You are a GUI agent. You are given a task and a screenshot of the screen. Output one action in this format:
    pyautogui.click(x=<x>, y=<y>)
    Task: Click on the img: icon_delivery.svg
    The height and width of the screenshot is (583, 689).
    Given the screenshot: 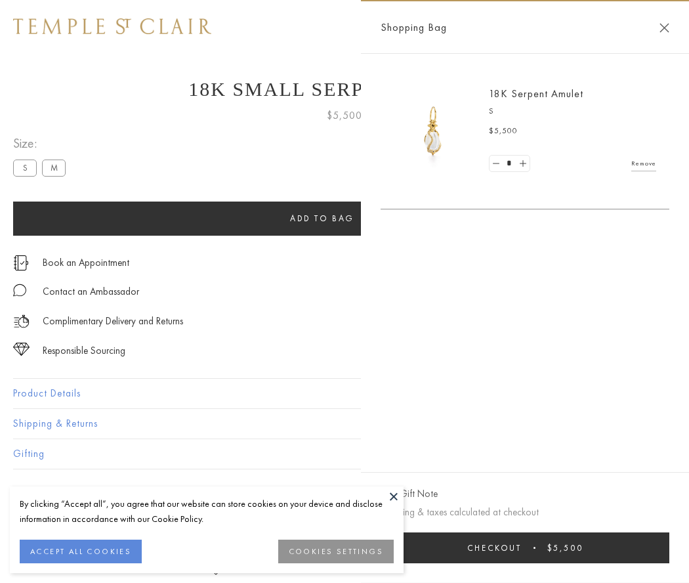 What is the action you would take?
    pyautogui.click(x=21, y=321)
    